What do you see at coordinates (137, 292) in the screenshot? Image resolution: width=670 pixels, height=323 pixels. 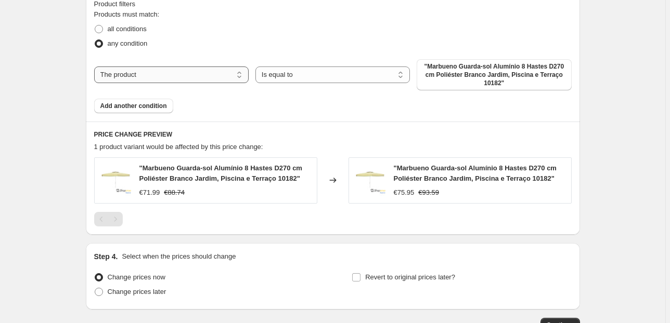 I see `span: Change prices later` at bounding box center [137, 292].